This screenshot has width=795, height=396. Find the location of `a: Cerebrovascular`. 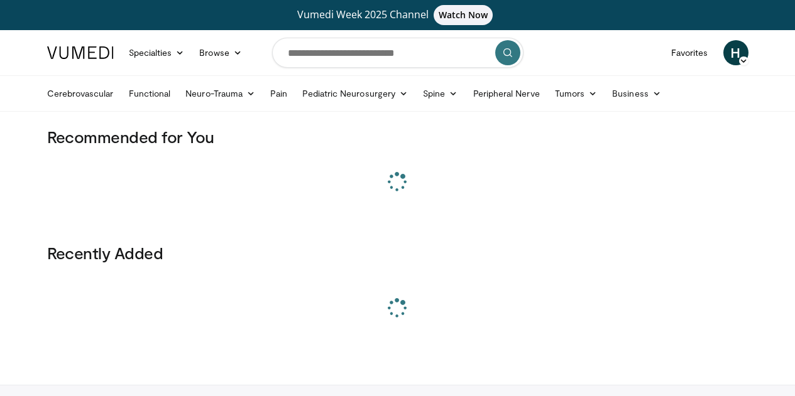

a: Cerebrovascular is located at coordinates (80, 94).